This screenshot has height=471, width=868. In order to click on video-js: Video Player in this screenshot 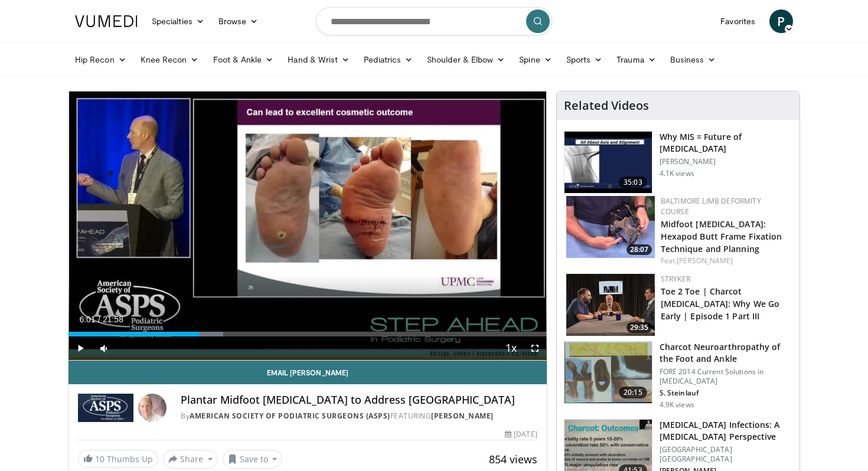, I will do `click(308, 226)`.